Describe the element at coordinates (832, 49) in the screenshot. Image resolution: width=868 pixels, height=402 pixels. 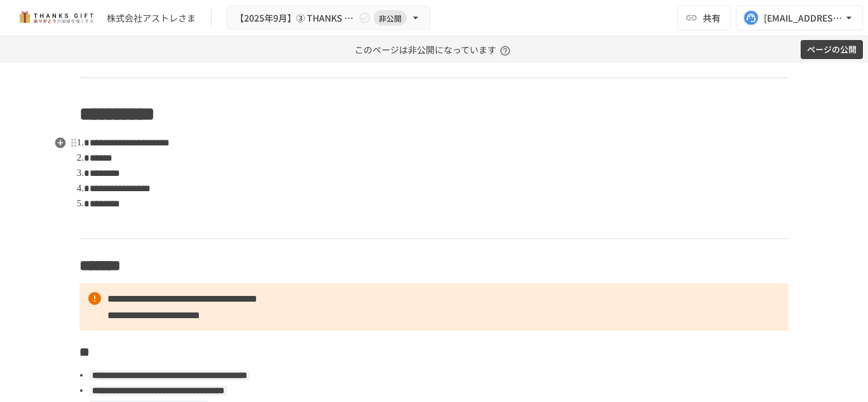
I see `button: ページの公開` at that location.